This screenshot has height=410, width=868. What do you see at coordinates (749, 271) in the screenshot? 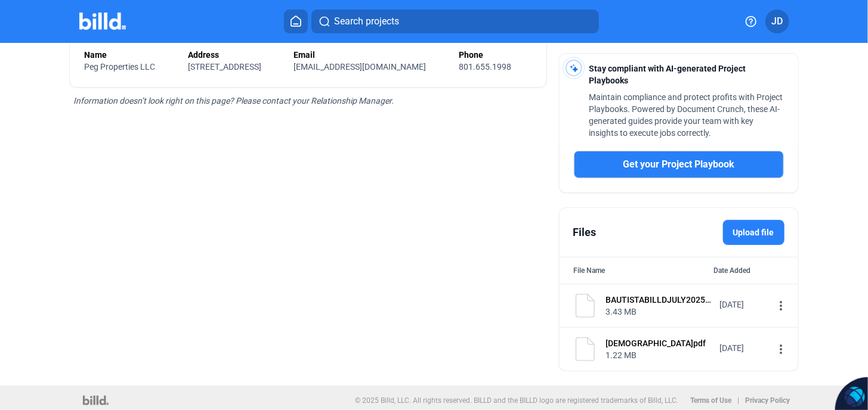
I see `div: Date Added` at bounding box center [749, 271].